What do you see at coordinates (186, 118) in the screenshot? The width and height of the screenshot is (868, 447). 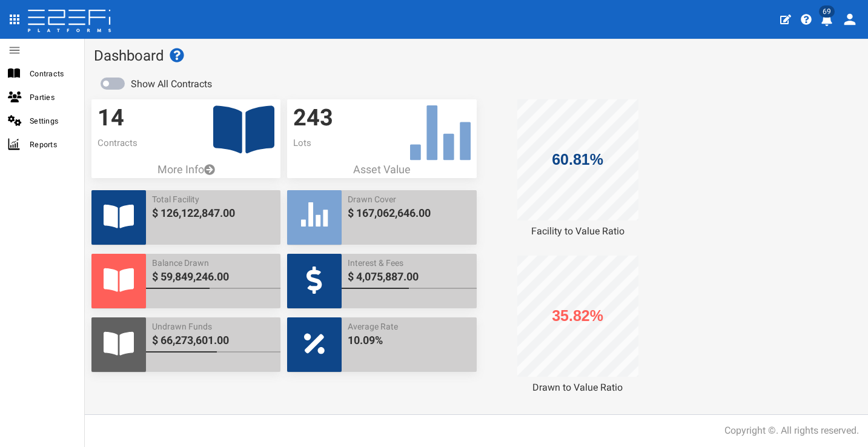 I see `h3: 14` at bounding box center [186, 118].